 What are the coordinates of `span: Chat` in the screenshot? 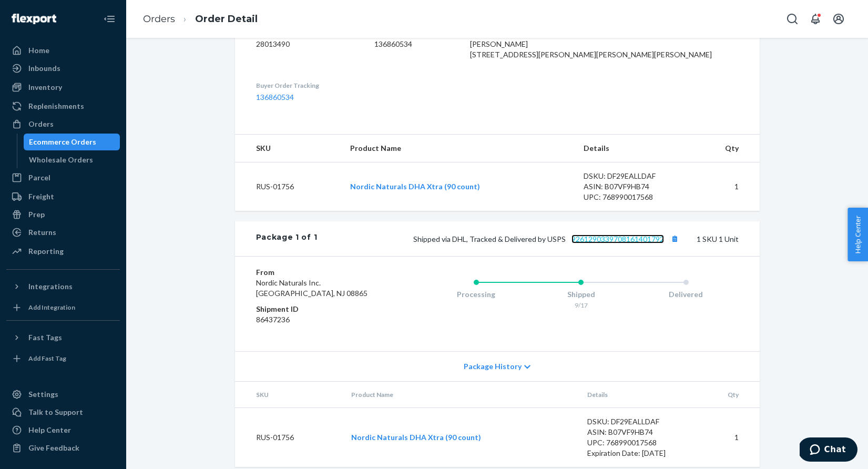 It's located at (35, 12).